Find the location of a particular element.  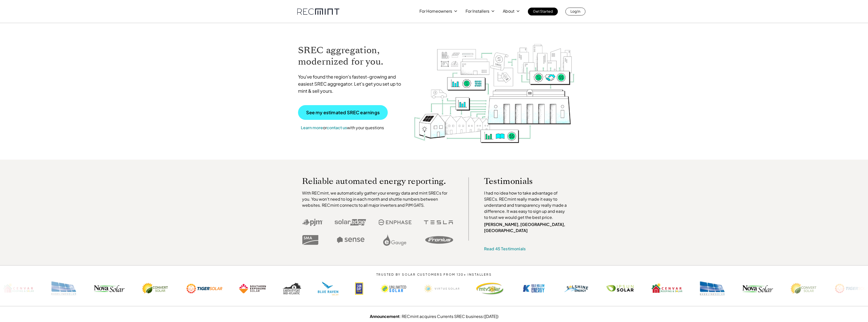

p: For Installers is located at coordinates (478, 11).